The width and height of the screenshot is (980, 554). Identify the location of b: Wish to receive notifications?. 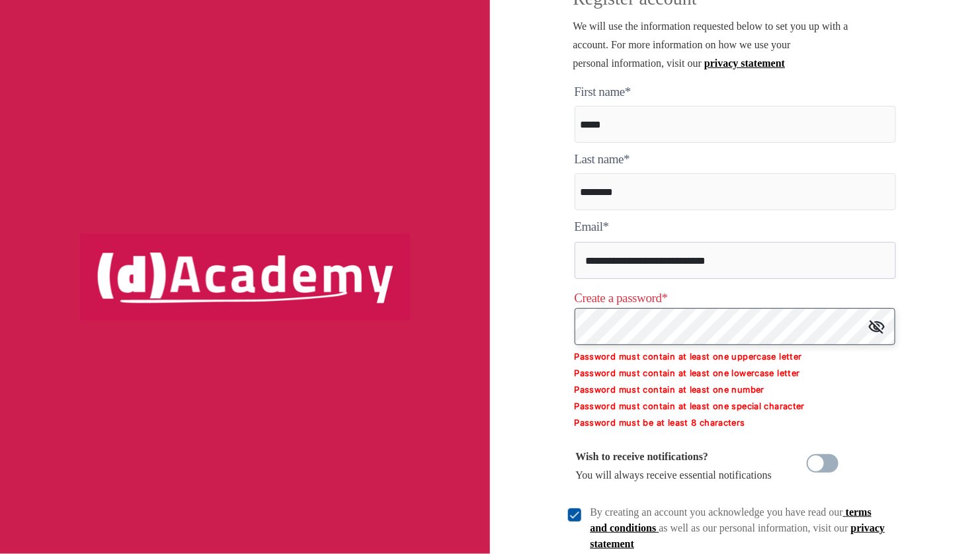
(642, 456).